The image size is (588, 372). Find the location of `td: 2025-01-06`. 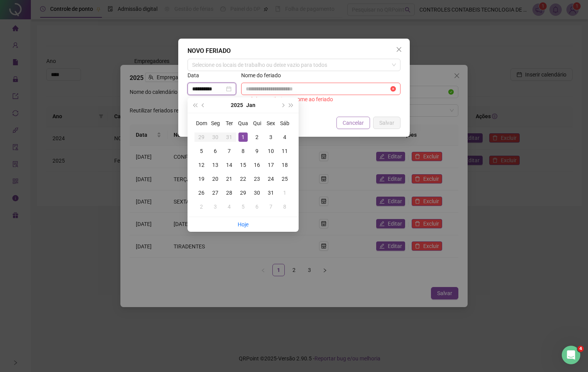

td: 2025-01-06 is located at coordinates (215, 151).